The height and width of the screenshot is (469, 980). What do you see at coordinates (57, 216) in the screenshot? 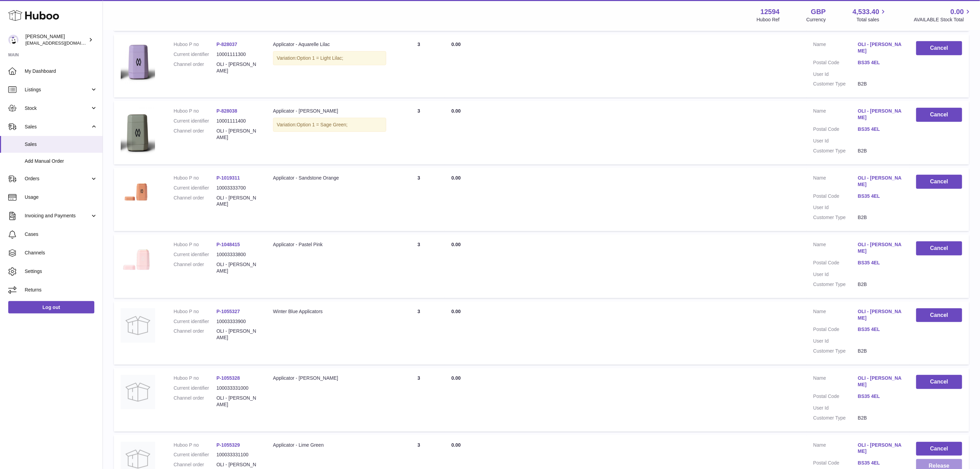
I see `span: Invoicing and Payments` at bounding box center [57, 216].